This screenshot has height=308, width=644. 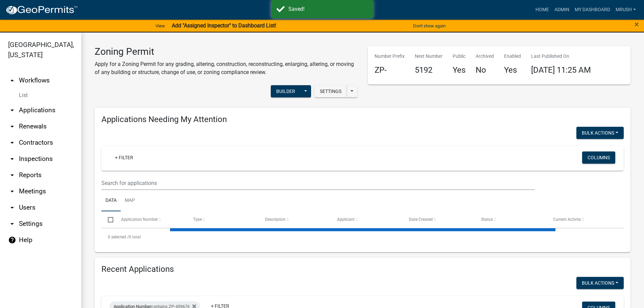 What do you see at coordinates (12, 240) in the screenshot?
I see `i: help` at bounding box center [12, 240].